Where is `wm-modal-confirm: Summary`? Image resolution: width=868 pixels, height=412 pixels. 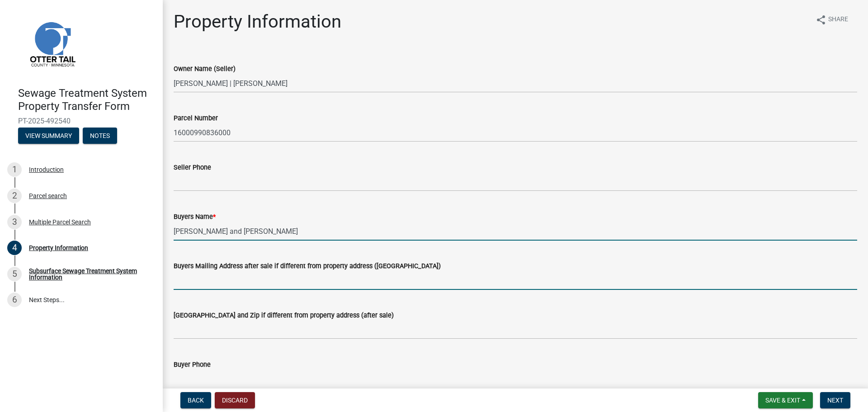
wm-modal-confirm: Summary is located at coordinates (49, 136).